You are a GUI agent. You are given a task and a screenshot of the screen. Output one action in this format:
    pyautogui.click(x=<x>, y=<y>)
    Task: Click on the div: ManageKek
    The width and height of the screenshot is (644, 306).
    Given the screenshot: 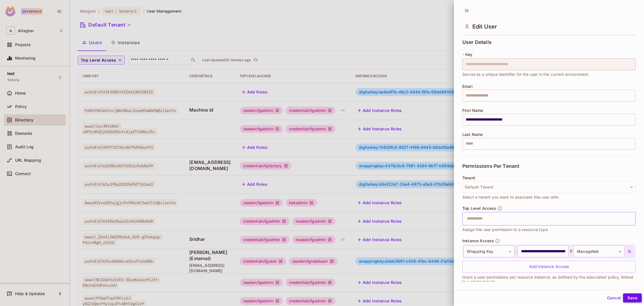 What is the action you would take?
    pyautogui.click(x=599, y=252)
    